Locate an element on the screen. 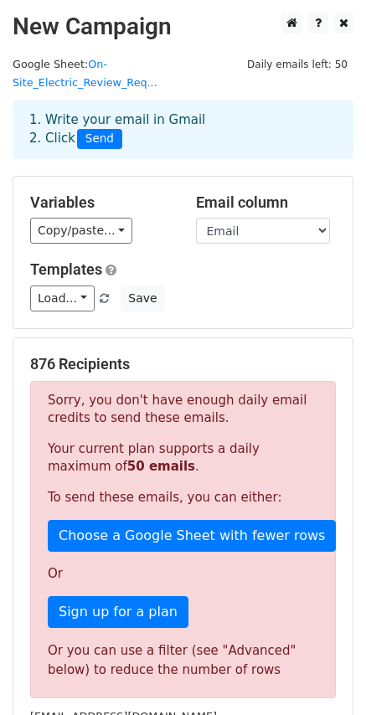 The height and width of the screenshot is (715, 366). a: Copy/paste... is located at coordinates (81, 230).